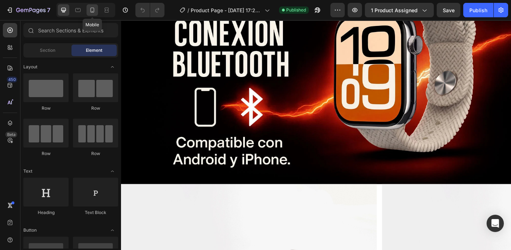 This screenshot has height=250, width=511. I want to click on input: Search Sections & Elements, so click(71, 30).